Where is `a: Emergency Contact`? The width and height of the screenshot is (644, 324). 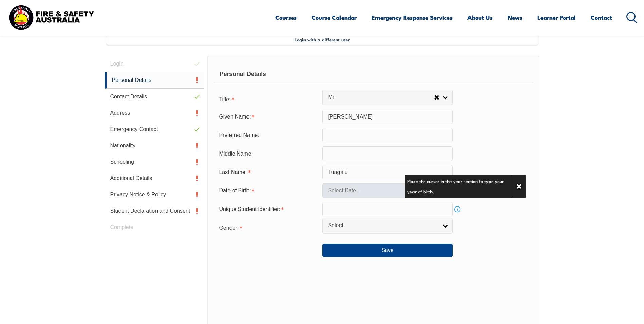 a: Emergency Contact is located at coordinates (155, 129).